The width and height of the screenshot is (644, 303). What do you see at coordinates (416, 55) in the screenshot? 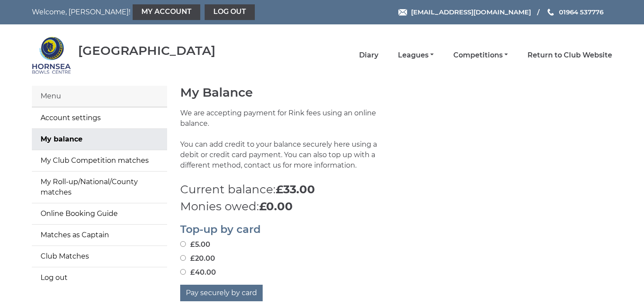
I see `a: Leagues` at bounding box center [416, 55].